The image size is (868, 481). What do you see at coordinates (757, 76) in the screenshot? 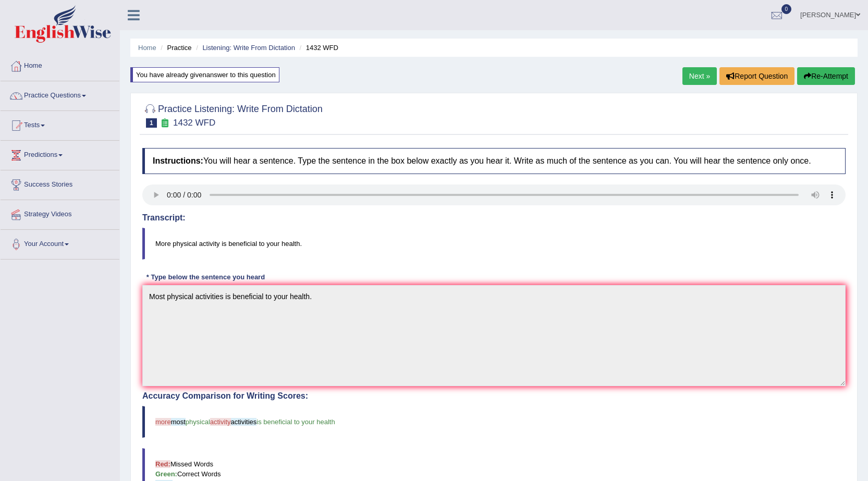
I see `button: Report Question` at bounding box center [757, 76].